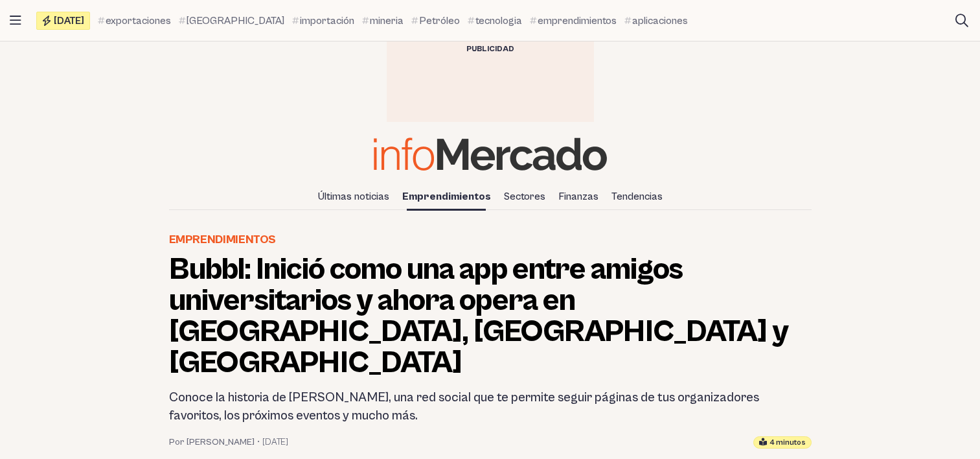  I want to click on a: emprendimientos, so click(574, 21).